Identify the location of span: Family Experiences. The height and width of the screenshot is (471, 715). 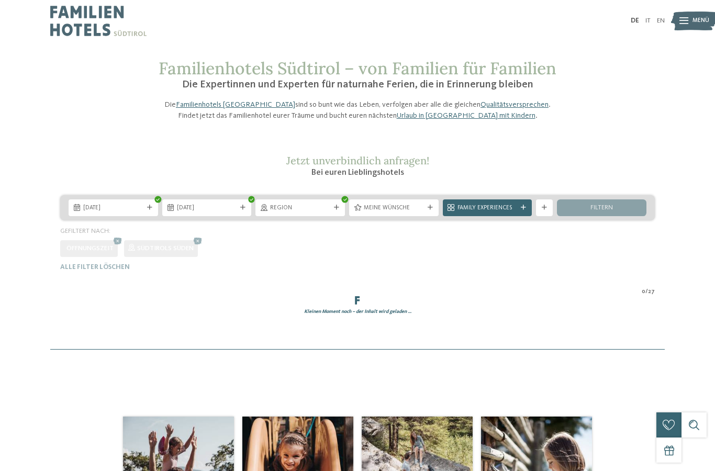
(488, 208).